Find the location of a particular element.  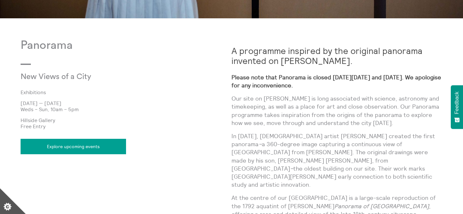

span: Feedback is located at coordinates (457, 103).